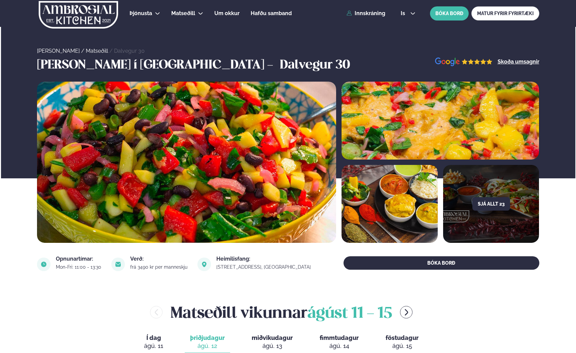 This screenshot has width=576, height=353. What do you see at coordinates (160, 259) in the screenshot?
I see `div: Verð:` at bounding box center [160, 259].